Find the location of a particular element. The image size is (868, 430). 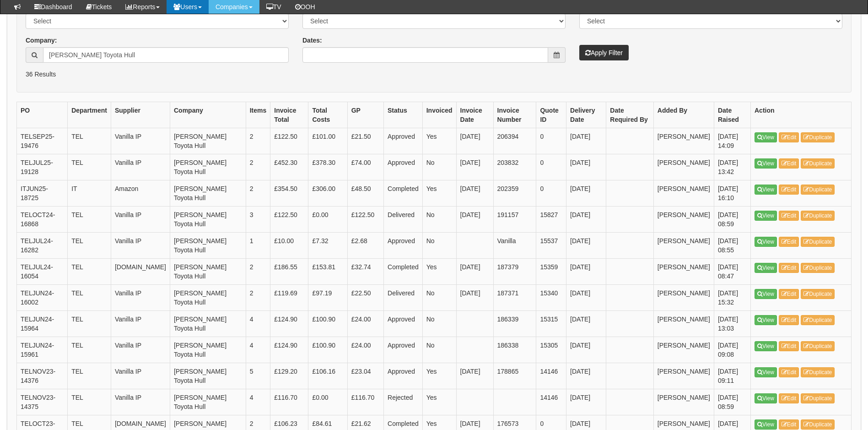

td: 0 is located at coordinates (552, 141).